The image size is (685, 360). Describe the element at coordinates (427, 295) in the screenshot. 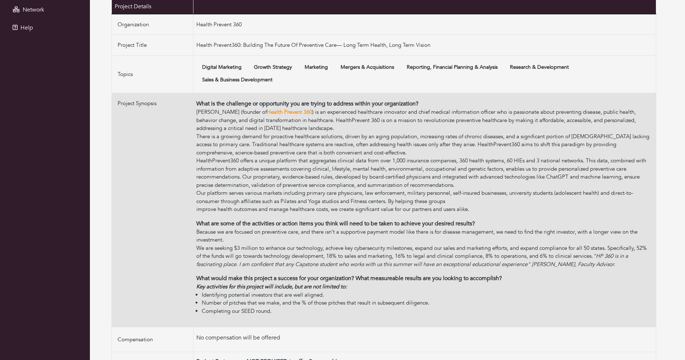

I see `li: Identifying potential investors that are well aligned.` at that location.